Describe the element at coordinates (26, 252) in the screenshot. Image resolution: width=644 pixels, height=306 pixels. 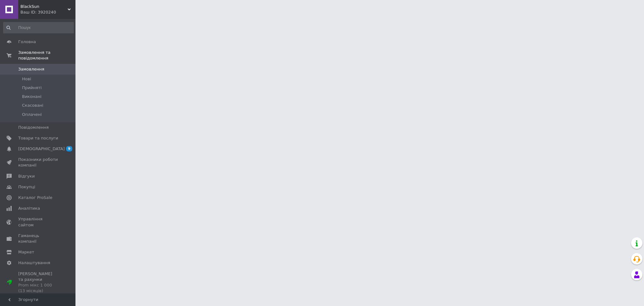
I see `span: Маркет` at that location.